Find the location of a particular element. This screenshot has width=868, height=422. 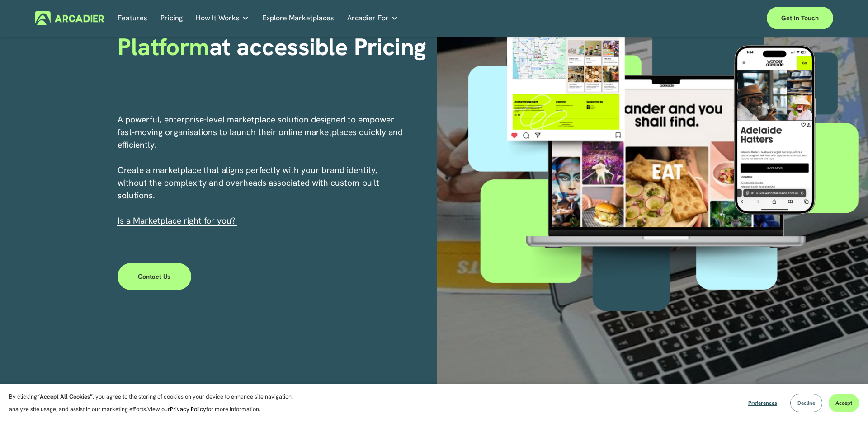

span: How It Works is located at coordinates (217, 18).